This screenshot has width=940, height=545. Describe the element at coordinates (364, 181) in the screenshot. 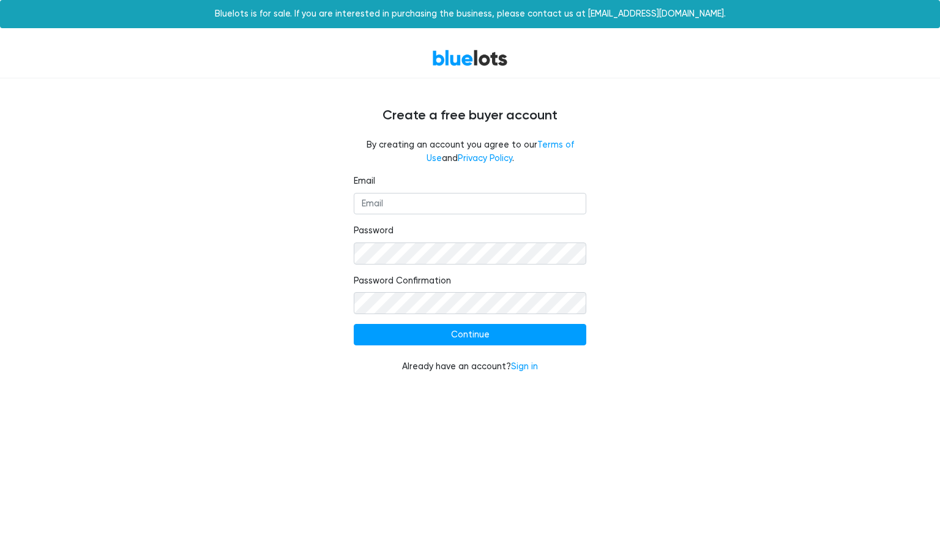

I see `label: Email` at that location.